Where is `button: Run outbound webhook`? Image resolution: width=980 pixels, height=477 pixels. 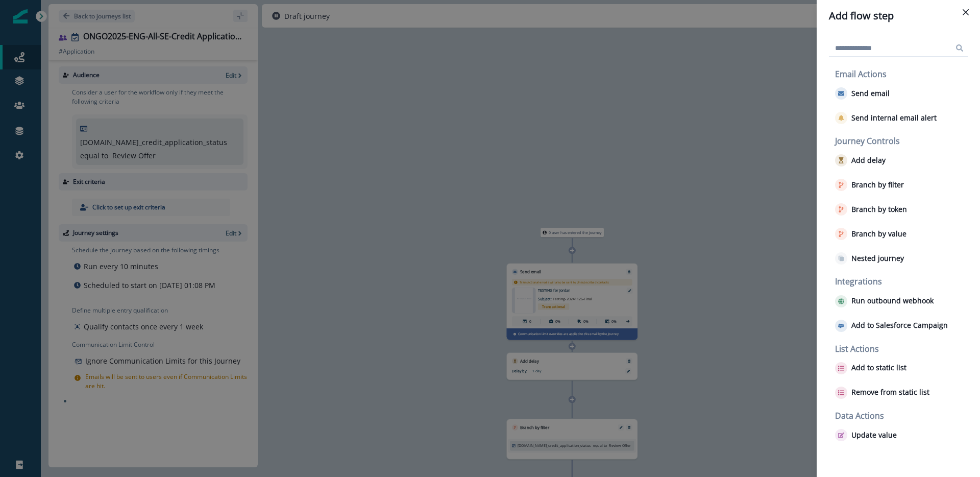
button: Run outbound webhook is located at coordinates (884, 301).